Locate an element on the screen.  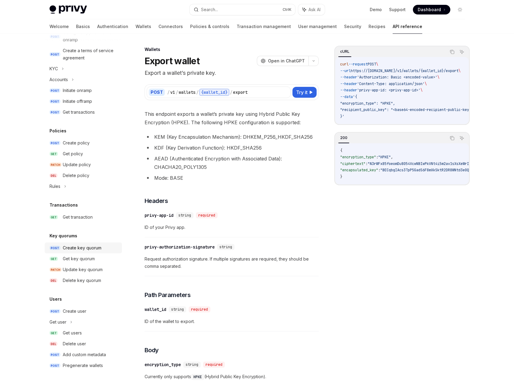
div: export is located at coordinates (240, 92).